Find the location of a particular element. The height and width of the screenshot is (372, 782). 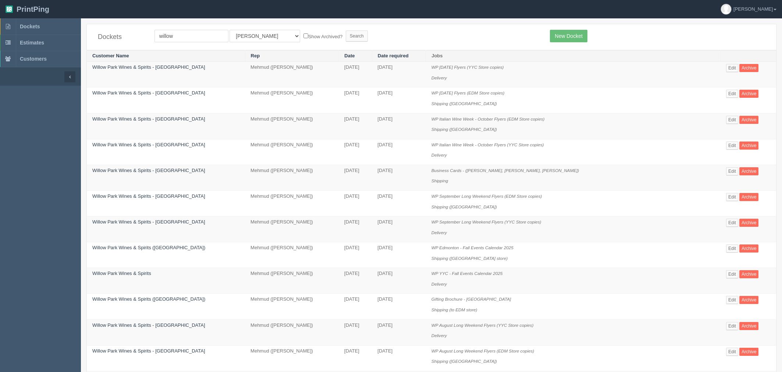

span: Estimates is located at coordinates (32, 43).